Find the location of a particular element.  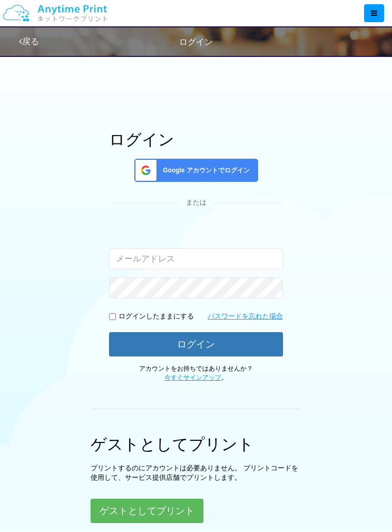

h1: ログイン is located at coordinates (196, 139).